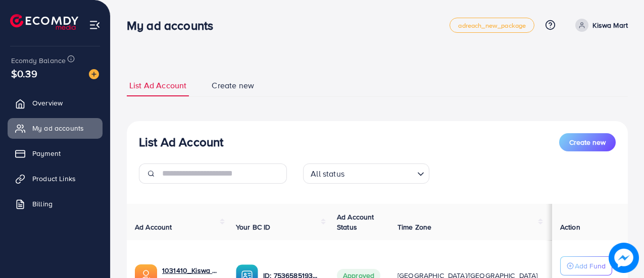 This screenshot has width=644, height=278. What do you see at coordinates (24, 73) in the screenshot?
I see `span: $0.39` at bounding box center [24, 73].